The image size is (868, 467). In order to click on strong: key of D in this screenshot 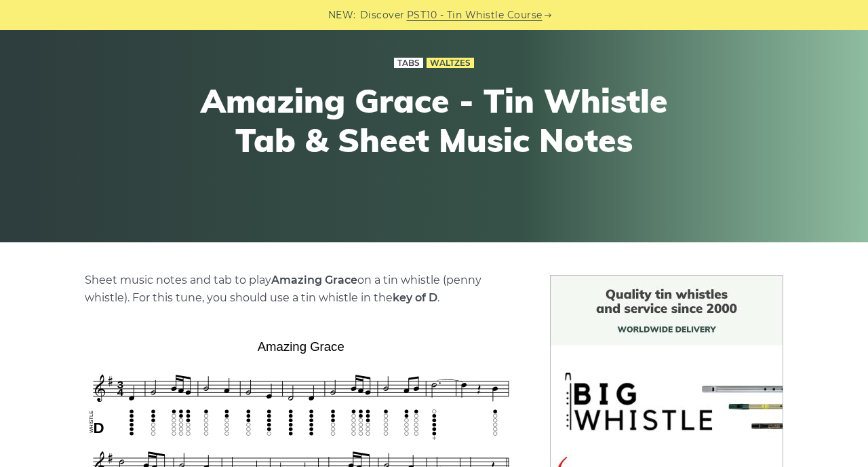, I will do `click(415, 297)`.